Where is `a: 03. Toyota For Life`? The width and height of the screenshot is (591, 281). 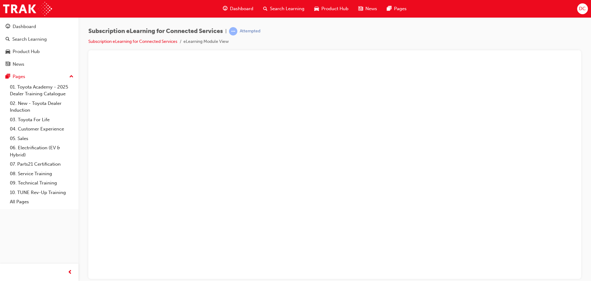
a: 03. Toyota For Life is located at coordinates (42, 119).